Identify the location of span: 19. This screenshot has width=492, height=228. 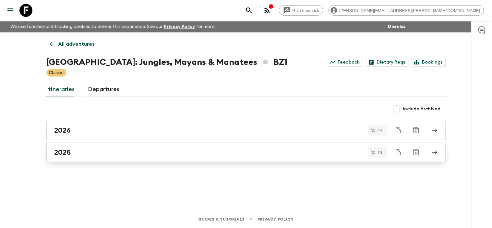
(380, 152).